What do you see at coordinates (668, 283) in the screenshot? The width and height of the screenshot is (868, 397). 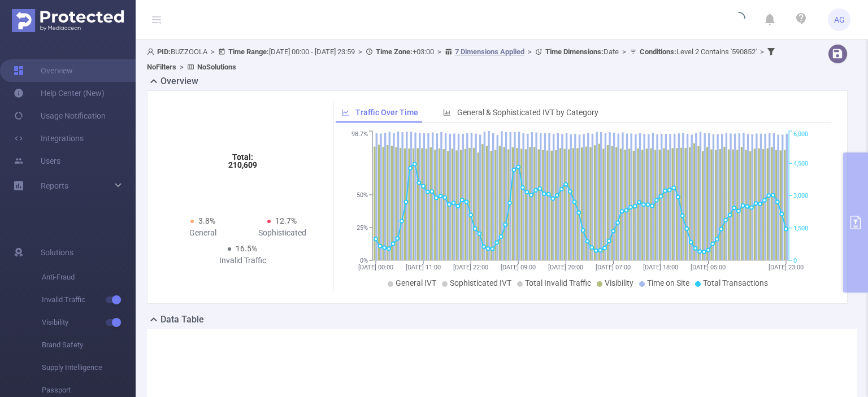 I see `span: Time on Site` at bounding box center [668, 283].